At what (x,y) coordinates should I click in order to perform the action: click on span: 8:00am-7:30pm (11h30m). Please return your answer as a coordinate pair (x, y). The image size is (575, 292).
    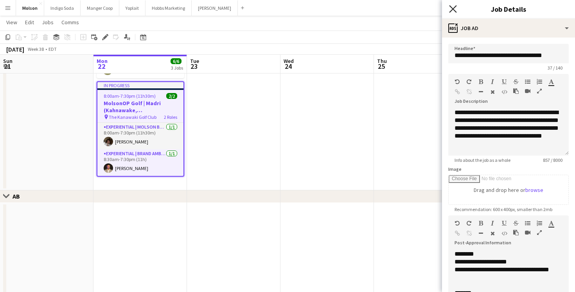
    Looking at the image, I should click on (129, 96).